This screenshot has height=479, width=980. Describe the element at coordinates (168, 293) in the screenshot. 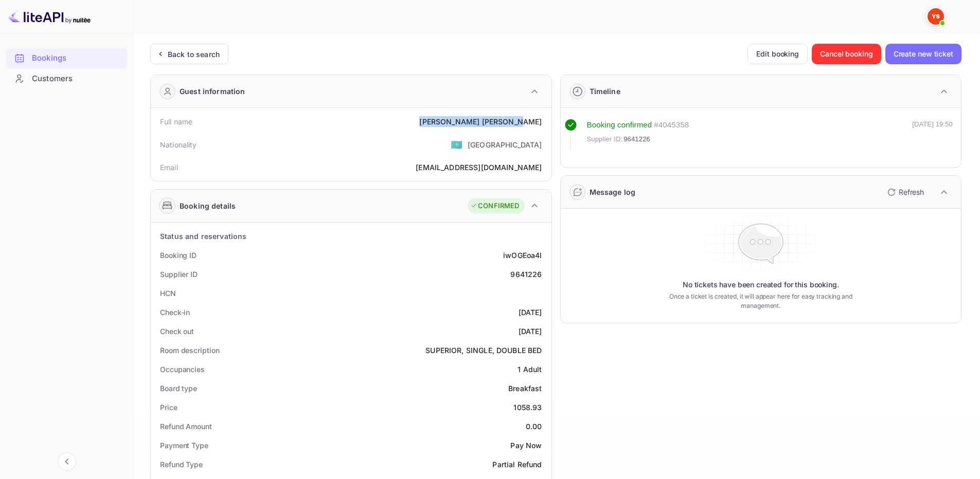

I see `div: HCN` at that location.